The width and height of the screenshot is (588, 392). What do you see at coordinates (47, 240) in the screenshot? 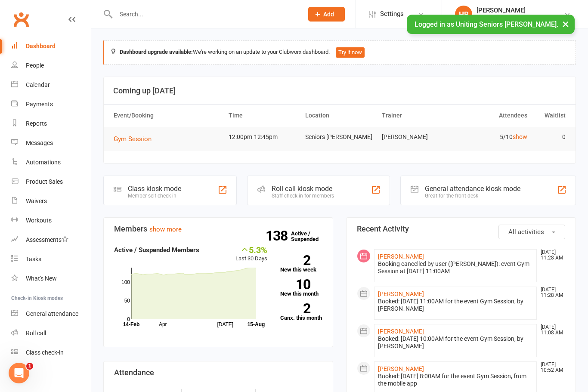
I see `div: Assessments` at bounding box center [47, 240].